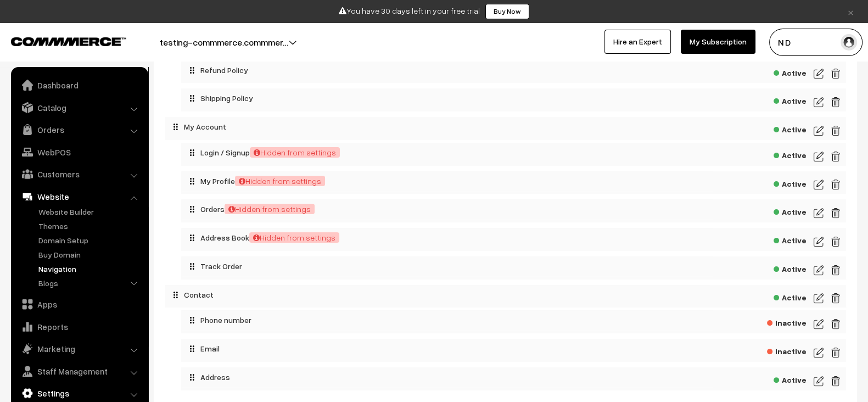 This screenshot has width=868, height=402. Describe the element at coordinates (447, 209) in the screenshot. I see `div: Orders` at that location.